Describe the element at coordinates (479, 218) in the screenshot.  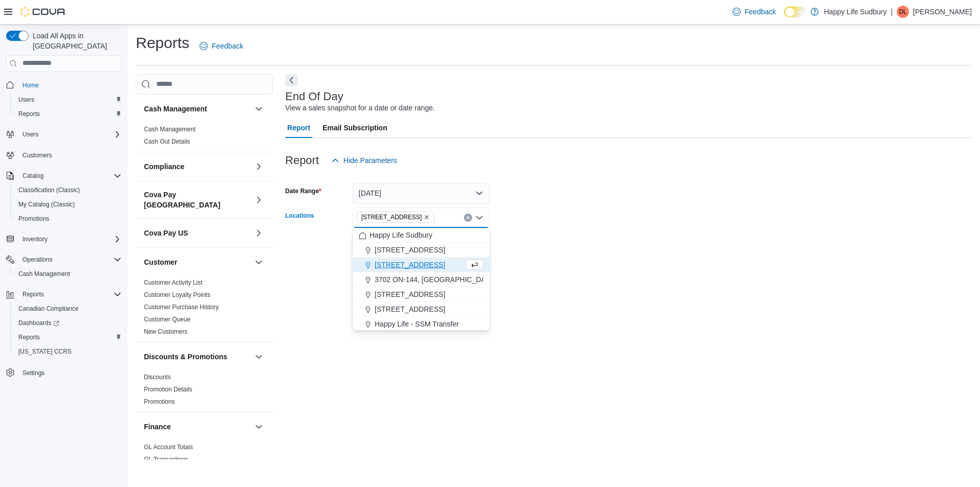
I see `button: Close list of options` at that location.